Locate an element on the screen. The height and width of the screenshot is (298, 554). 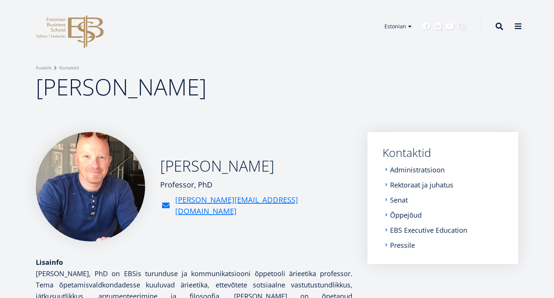
a: Facebook is located at coordinates (427, 26).